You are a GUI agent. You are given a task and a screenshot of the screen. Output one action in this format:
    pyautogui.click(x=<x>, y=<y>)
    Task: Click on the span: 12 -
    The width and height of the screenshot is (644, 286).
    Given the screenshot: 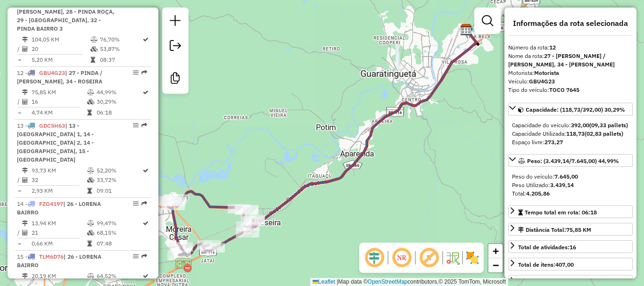 What is the action you would take?
    pyautogui.click(x=59, y=77)
    